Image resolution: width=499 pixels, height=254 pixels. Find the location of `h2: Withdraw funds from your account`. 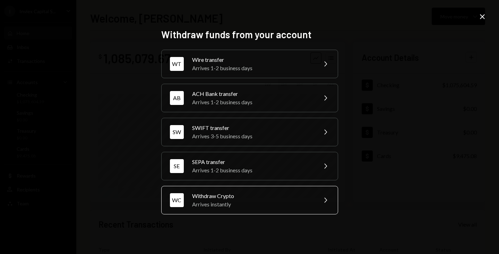

h2: Withdraw funds from your account is located at coordinates (250, 34).